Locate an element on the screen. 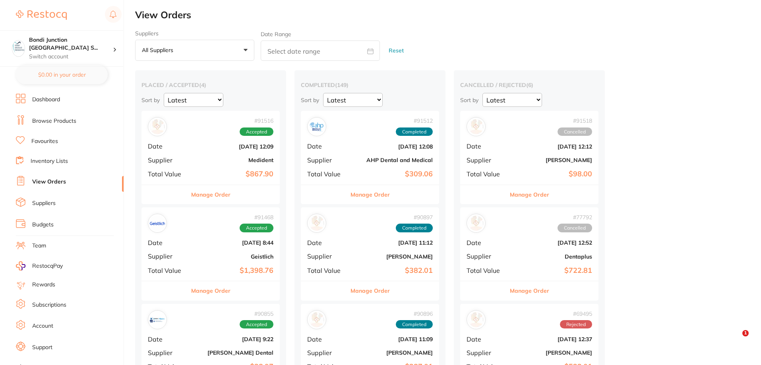 This screenshot has height=365, width=761. a: Favourites is located at coordinates (44, 141).